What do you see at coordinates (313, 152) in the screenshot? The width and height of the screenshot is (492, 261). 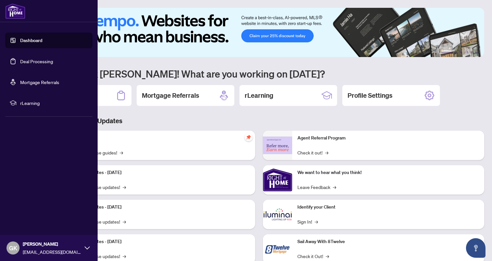 I see `a: Check it out!→` at bounding box center [313, 152].